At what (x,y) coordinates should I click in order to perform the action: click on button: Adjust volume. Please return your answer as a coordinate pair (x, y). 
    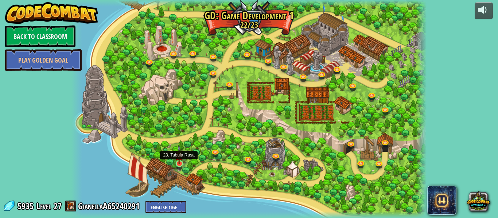
    Looking at the image, I should click on (483, 11).